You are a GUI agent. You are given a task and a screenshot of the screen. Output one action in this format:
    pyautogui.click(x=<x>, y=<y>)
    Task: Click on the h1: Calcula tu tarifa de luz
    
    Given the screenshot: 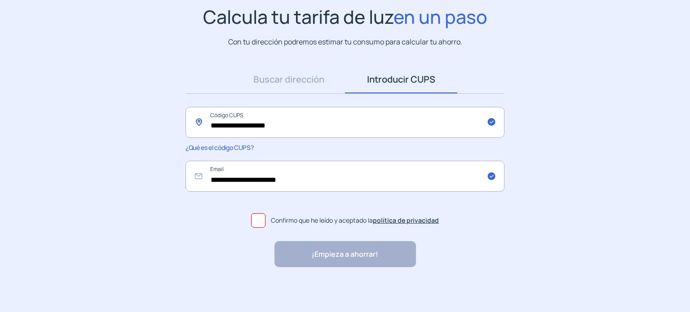 What is the action you would take?
    pyautogui.click(x=345, y=17)
    